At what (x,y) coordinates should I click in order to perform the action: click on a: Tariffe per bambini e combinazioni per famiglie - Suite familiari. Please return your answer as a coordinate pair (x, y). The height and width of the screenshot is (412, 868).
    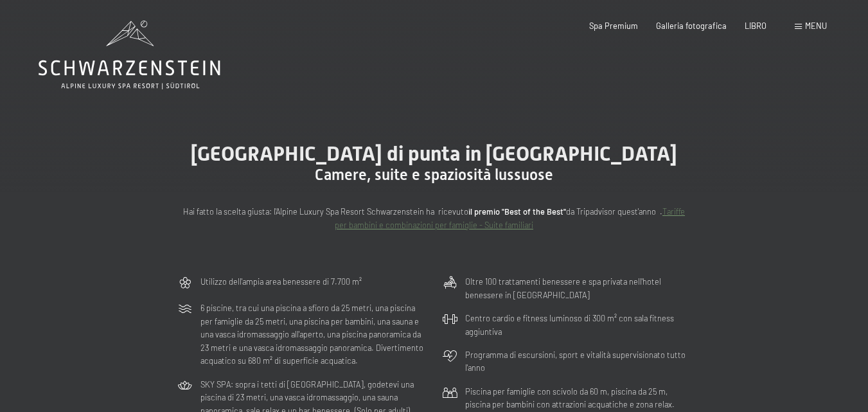
    Looking at the image, I should click on (510, 218).